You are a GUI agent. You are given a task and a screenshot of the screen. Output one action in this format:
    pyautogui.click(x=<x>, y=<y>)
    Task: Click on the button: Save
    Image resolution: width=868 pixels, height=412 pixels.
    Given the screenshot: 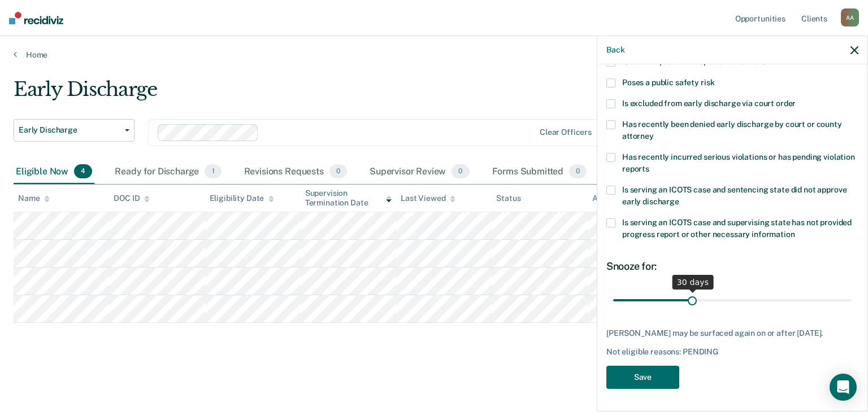 What is the action you would take?
    pyautogui.click(x=642, y=377)
    